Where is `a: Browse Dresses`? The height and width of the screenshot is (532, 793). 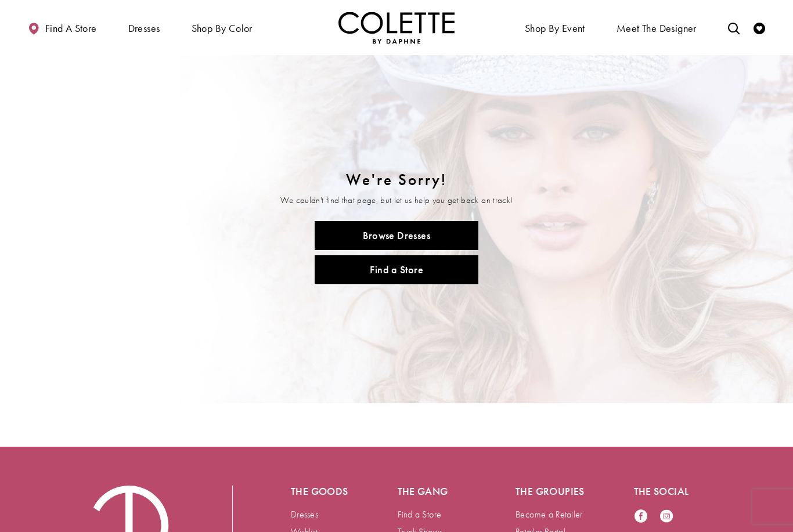
a: Browse Dresses is located at coordinates (397, 236).